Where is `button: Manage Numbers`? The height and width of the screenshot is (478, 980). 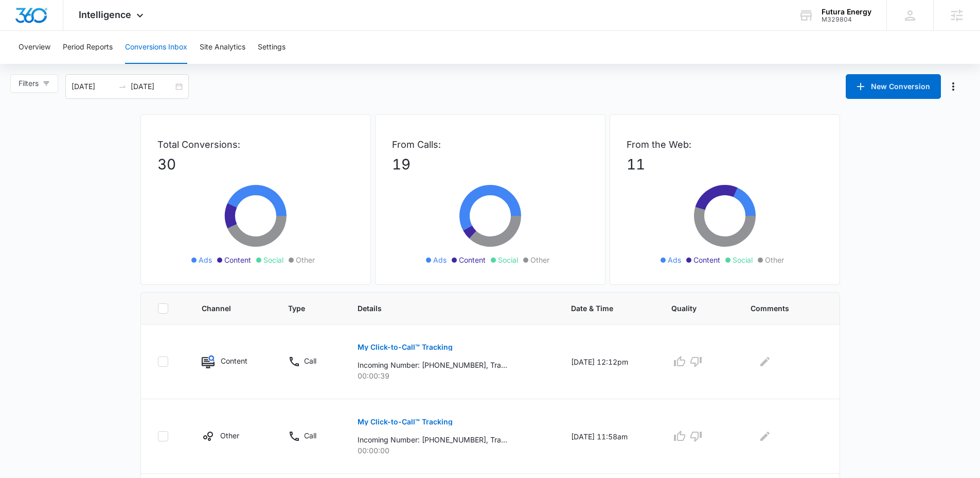
button: Manage Numbers is located at coordinates (953, 86).